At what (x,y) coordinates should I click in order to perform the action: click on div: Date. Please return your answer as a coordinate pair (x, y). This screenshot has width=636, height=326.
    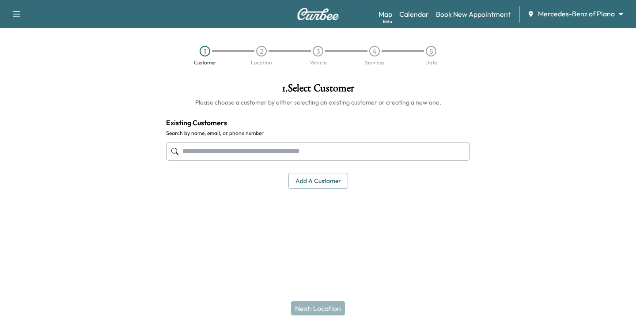
    Looking at the image, I should click on (431, 63).